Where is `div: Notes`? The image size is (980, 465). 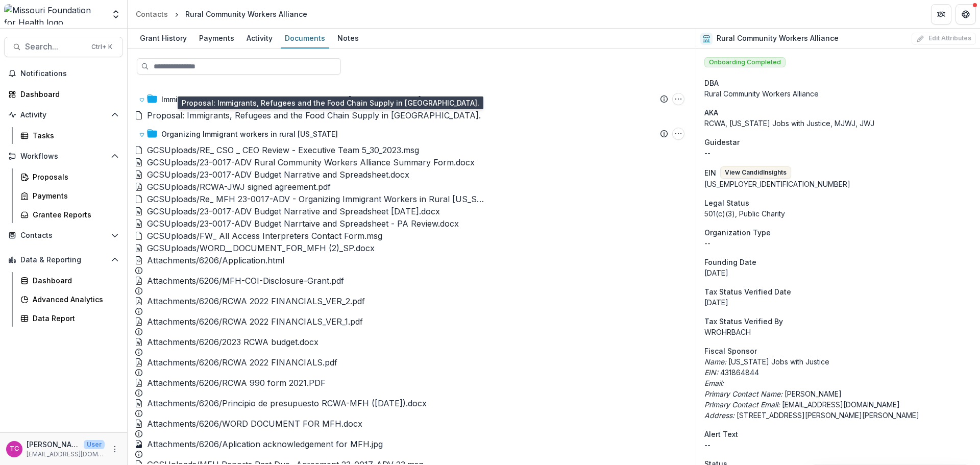
div: Notes is located at coordinates (348, 38).